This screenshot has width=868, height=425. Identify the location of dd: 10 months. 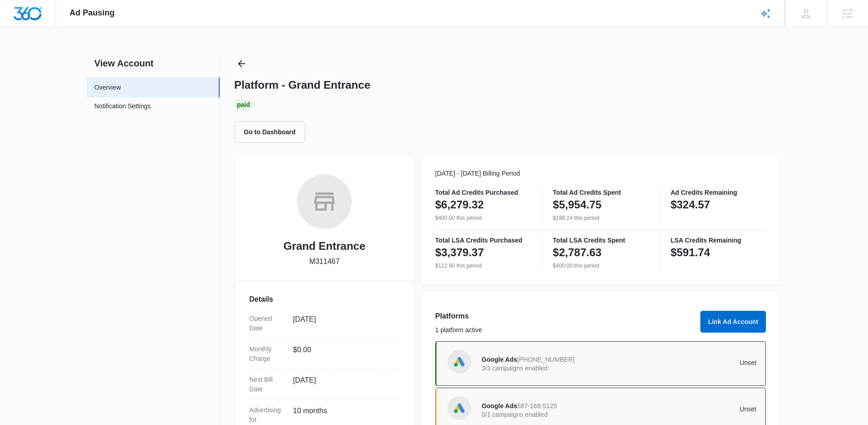
(343, 415).